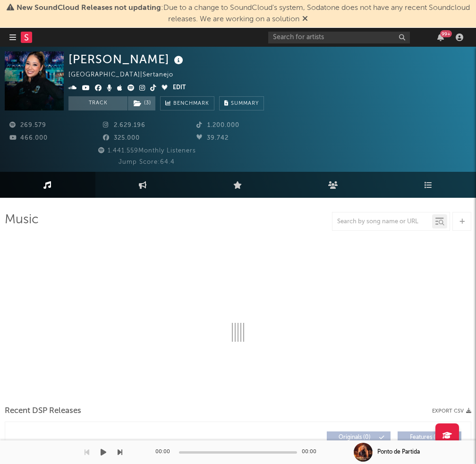 The width and height of the screenshot is (476, 464). I want to click on span: New SoundCloud Releases not updating, so click(88, 8).